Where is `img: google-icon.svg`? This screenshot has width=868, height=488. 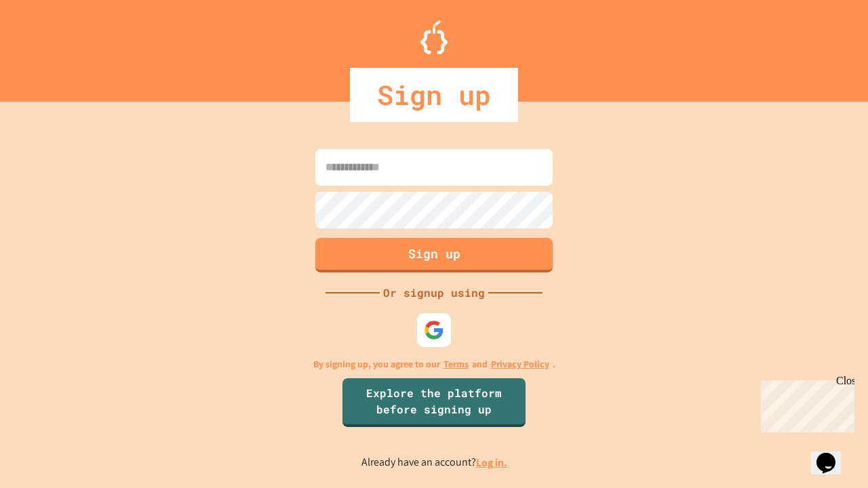 img: google-icon.svg is located at coordinates (434, 330).